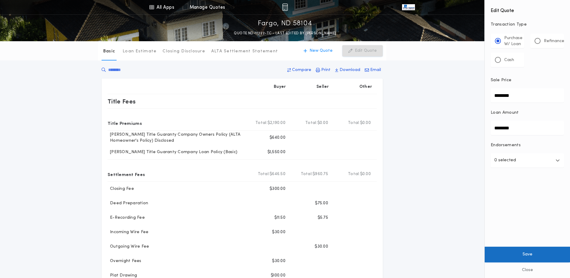 The image size is (570, 278). I want to click on p: 0 selected, so click(506, 160).